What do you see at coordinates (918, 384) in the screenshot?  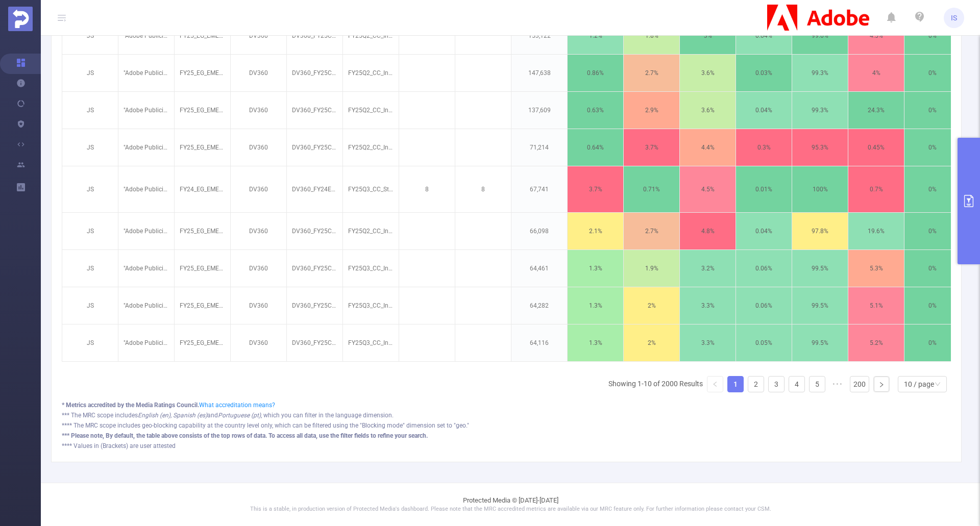 I see `div: 10 / page` at bounding box center [918, 384].